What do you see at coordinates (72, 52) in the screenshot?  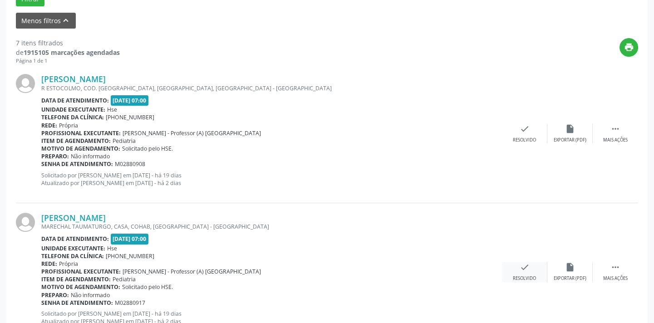 I see `strong: 1915105 marcações agendadas` at bounding box center [72, 52].